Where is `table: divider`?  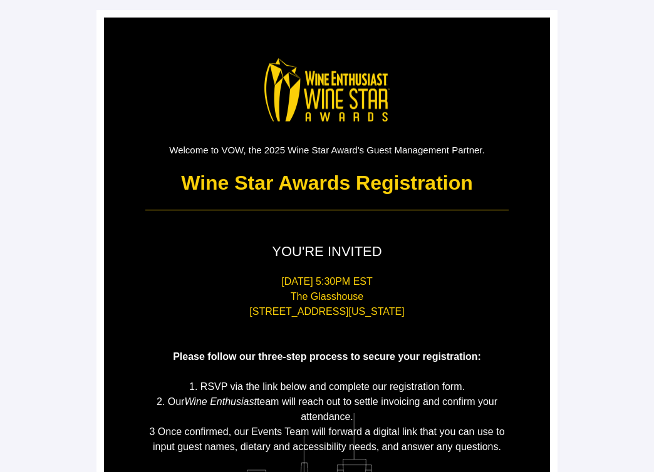 table: divider is located at coordinates (327, 210).